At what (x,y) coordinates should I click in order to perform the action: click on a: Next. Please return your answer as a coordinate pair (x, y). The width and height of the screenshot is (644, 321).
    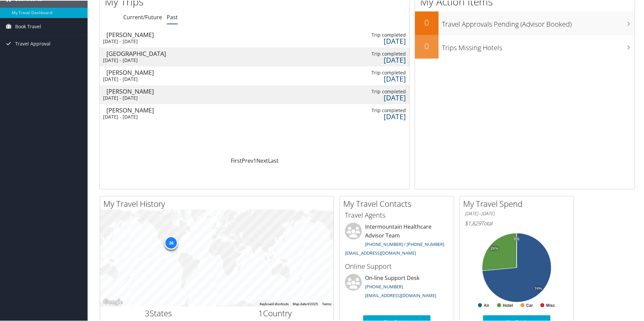
    Looking at the image, I should click on (262, 160).